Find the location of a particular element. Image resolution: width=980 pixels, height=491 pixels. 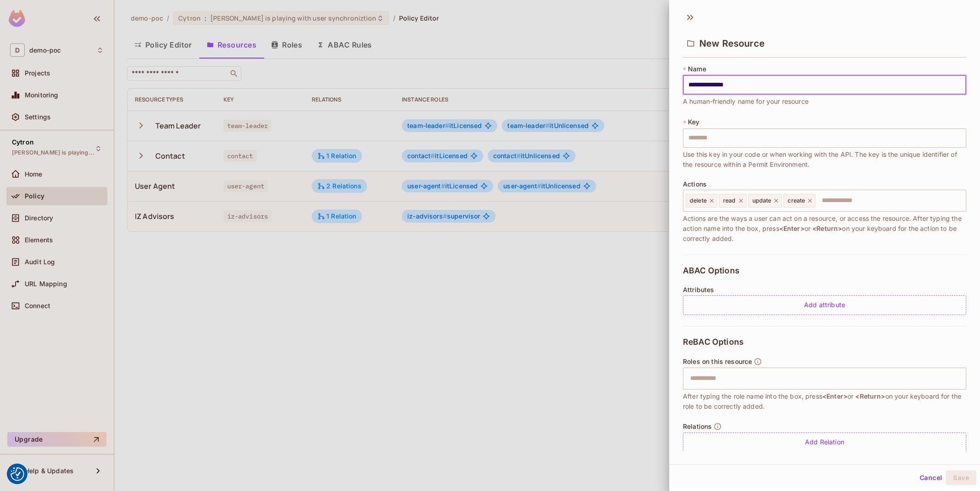

div: Add attribute is located at coordinates (825, 305).